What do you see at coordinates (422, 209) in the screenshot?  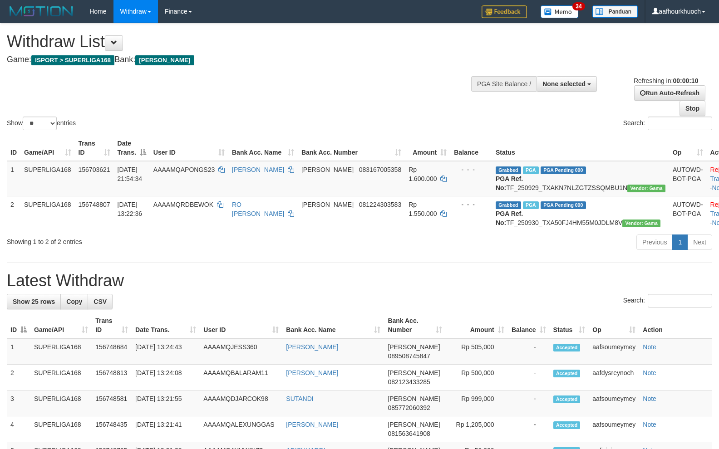 I see `span: Rp 1.550.000` at bounding box center [422, 209].